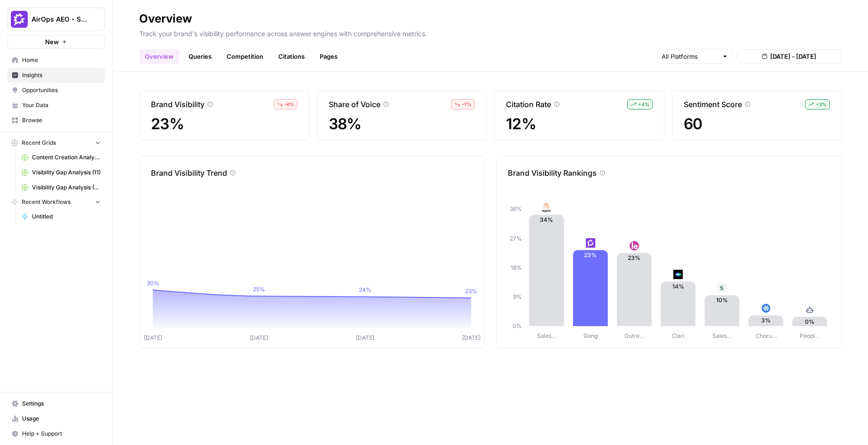  What do you see at coordinates (61, 216) in the screenshot?
I see `a: Untitled` at bounding box center [61, 216].